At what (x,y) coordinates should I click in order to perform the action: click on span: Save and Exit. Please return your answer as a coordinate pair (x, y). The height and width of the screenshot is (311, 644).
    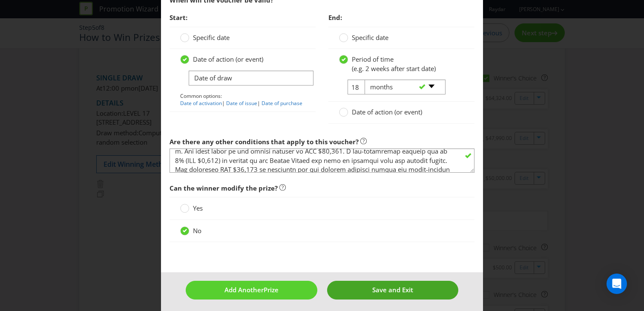
    Looking at the image, I should click on (393, 290).